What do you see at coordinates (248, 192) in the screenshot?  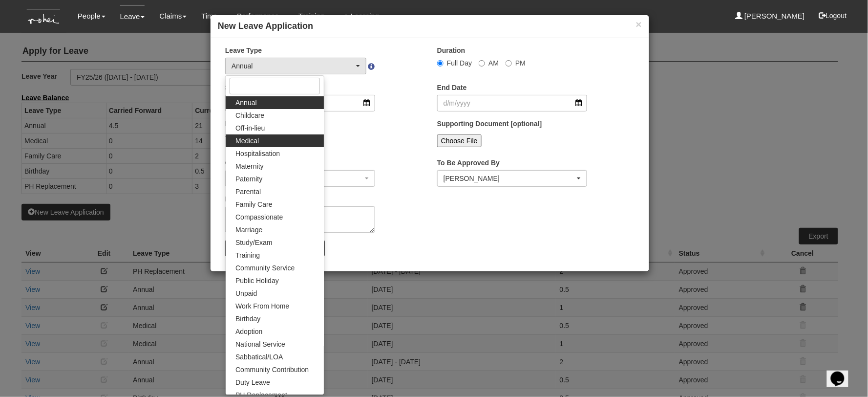 I see `span: Parental` at bounding box center [248, 192].